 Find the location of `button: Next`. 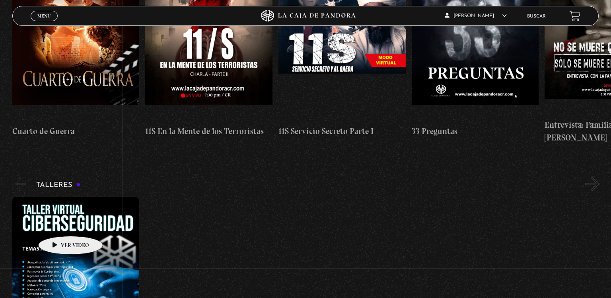

button: Next is located at coordinates (592, 184).